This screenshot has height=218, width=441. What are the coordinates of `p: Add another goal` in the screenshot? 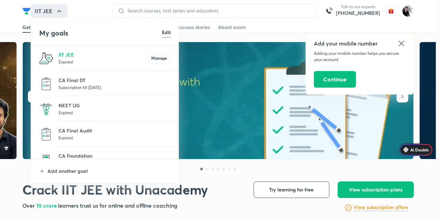 It's located at (109, 170).